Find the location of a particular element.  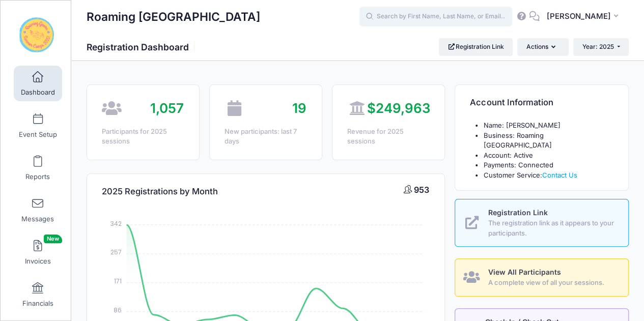

span: View All Participants is located at coordinates (524, 272).